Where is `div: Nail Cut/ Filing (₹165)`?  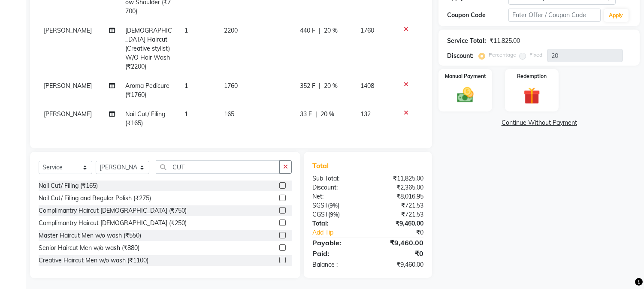 div: Nail Cut/ Filing (₹165) is located at coordinates (68, 186).